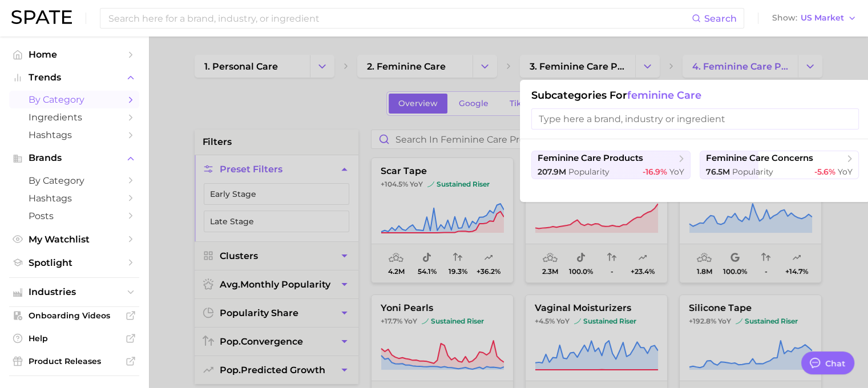  What do you see at coordinates (74, 292) in the screenshot?
I see `button: Industries` at bounding box center [74, 292].